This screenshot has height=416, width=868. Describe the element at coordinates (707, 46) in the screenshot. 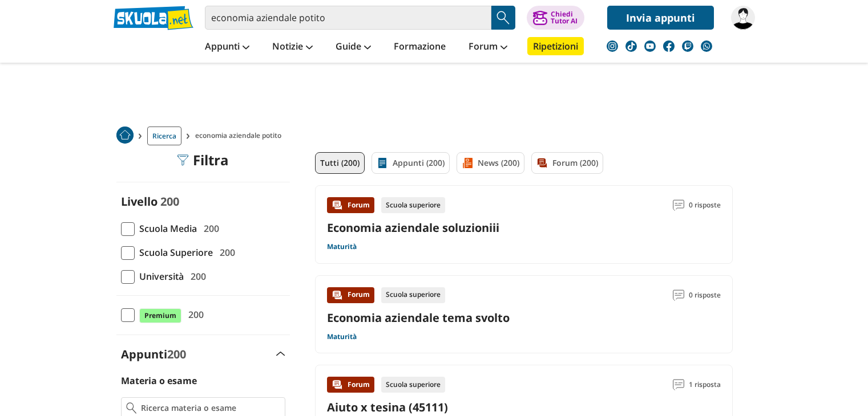

I see `img: WhatsApp` at that location.